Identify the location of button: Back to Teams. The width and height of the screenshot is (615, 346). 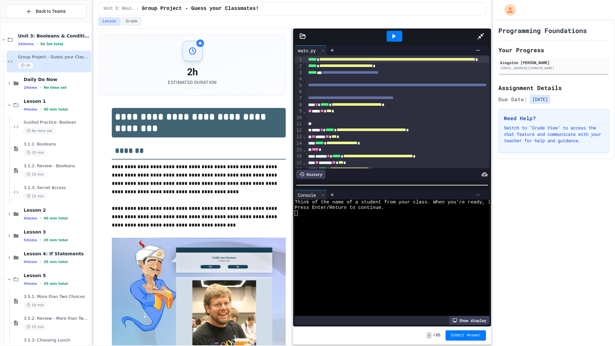
(46, 11).